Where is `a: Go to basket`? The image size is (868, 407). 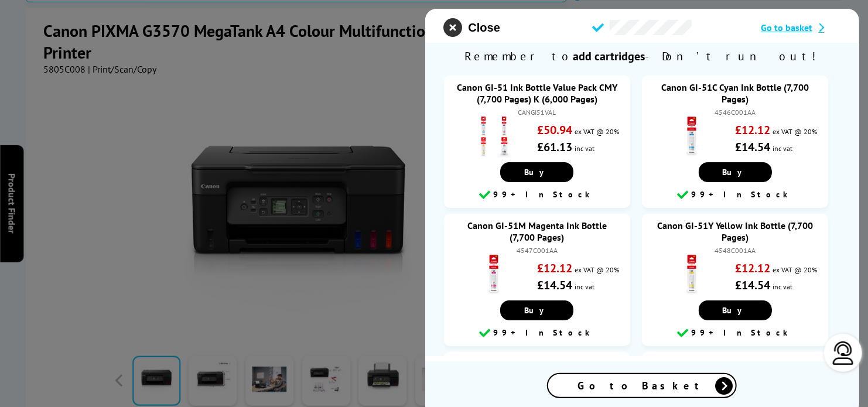
a: Go to basket is located at coordinates (801, 28).